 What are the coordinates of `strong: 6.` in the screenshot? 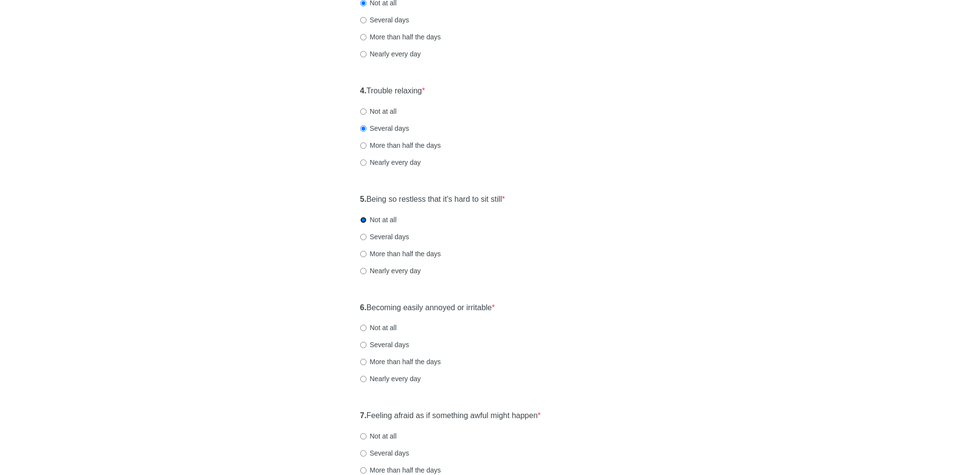 It's located at (363, 307).